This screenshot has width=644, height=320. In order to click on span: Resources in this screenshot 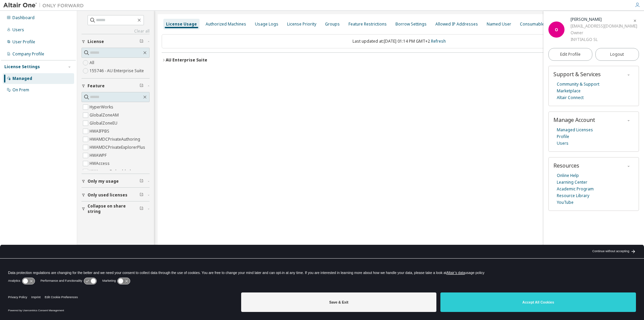, I will do `click(566, 165)`.